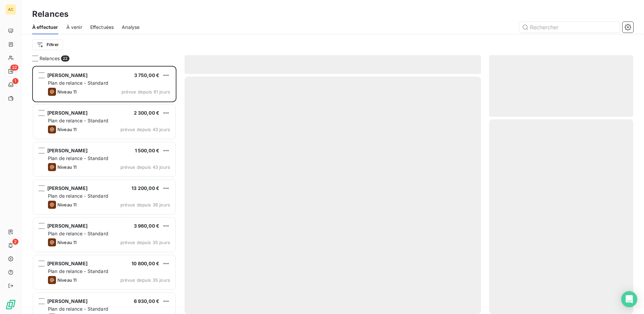 The image size is (644, 314). I want to click on div: grid, so click(104, 190).